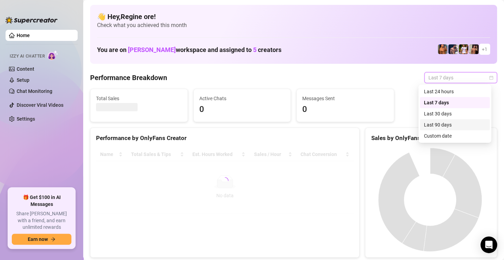  Describe the element at coordinates (242, 98) in the screenshot. I see `span: Active Chats` at that location.